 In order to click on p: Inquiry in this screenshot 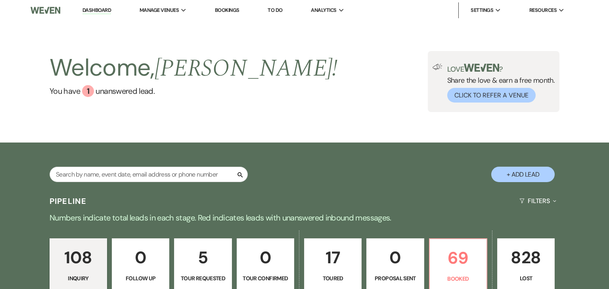, I will do `click(78, 279)`.